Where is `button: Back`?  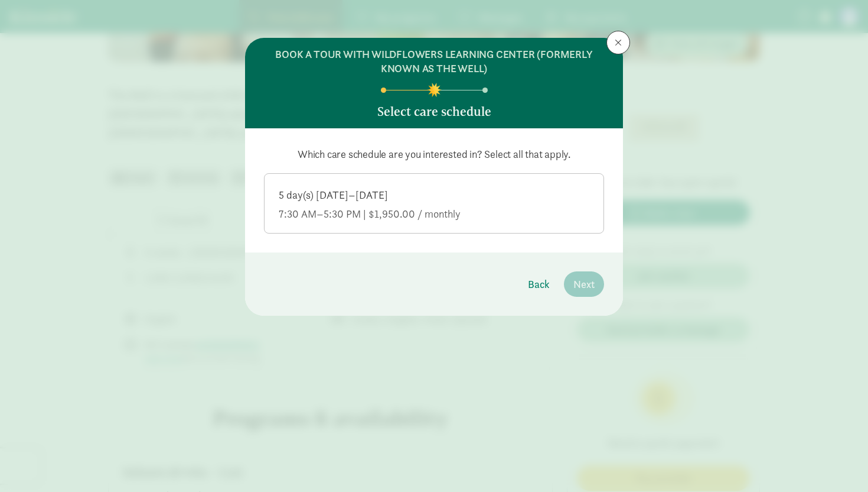
button: Back is located at coordinates (539, 283).